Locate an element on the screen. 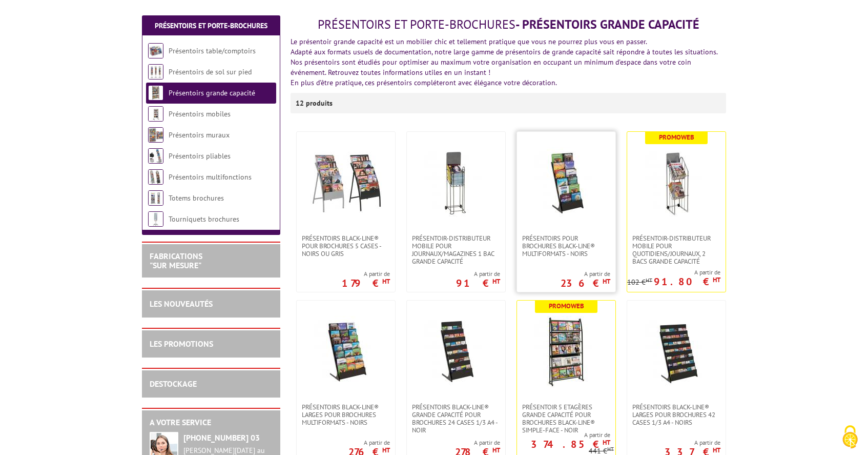  a: Présentoirs de sol sur pied is located at coordinates (211, 72).